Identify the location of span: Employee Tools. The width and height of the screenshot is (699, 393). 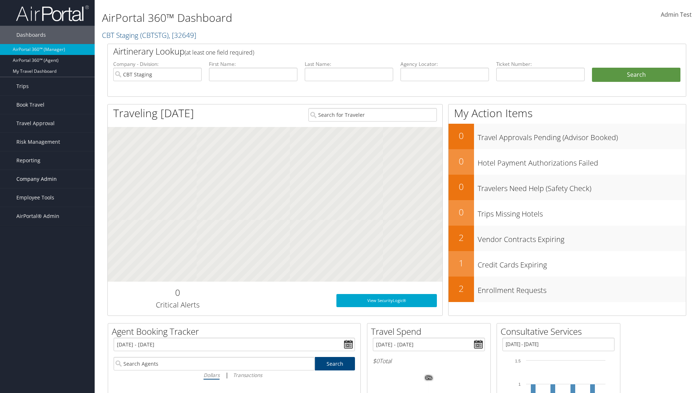
(35, 198).